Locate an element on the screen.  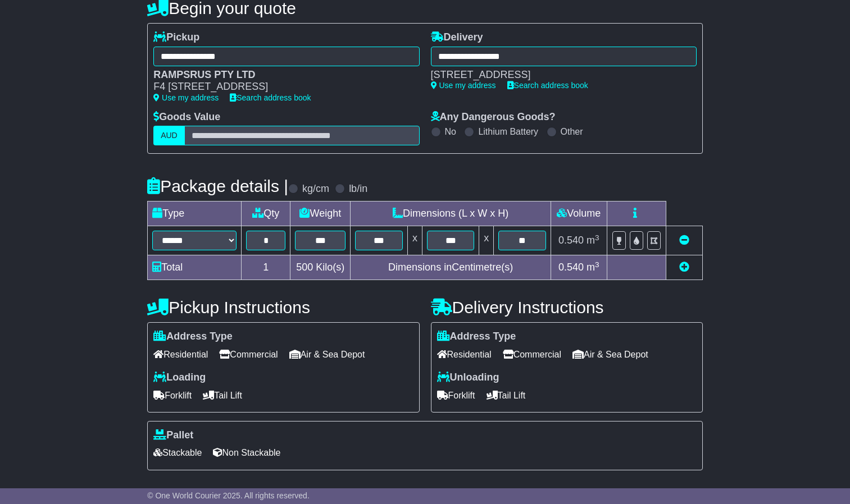
span: Stackable is located at coordinates (178, 453).